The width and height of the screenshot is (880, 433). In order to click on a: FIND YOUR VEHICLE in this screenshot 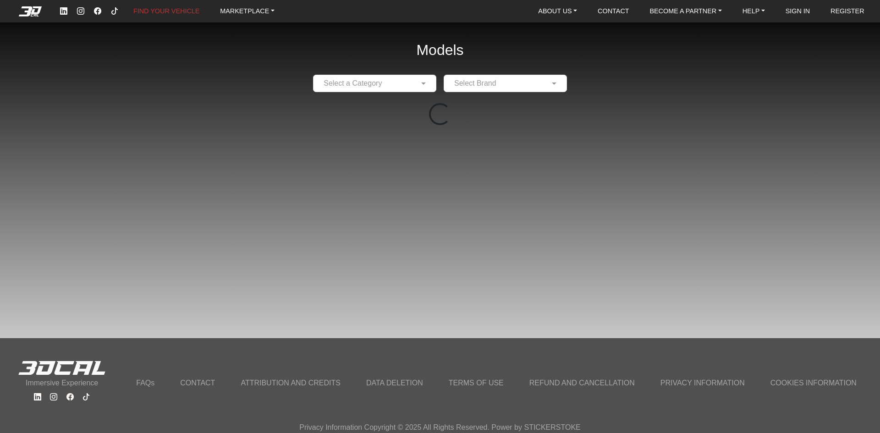, I will do `click(166, 11)`.